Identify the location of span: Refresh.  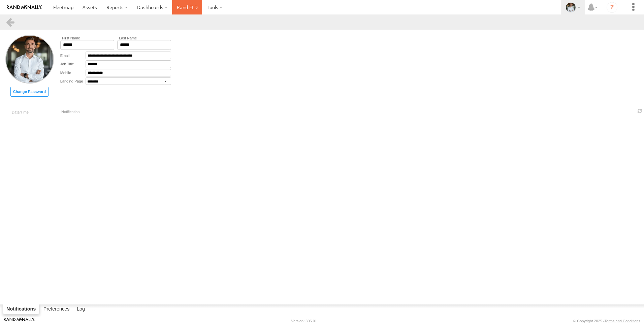
(640, 111).